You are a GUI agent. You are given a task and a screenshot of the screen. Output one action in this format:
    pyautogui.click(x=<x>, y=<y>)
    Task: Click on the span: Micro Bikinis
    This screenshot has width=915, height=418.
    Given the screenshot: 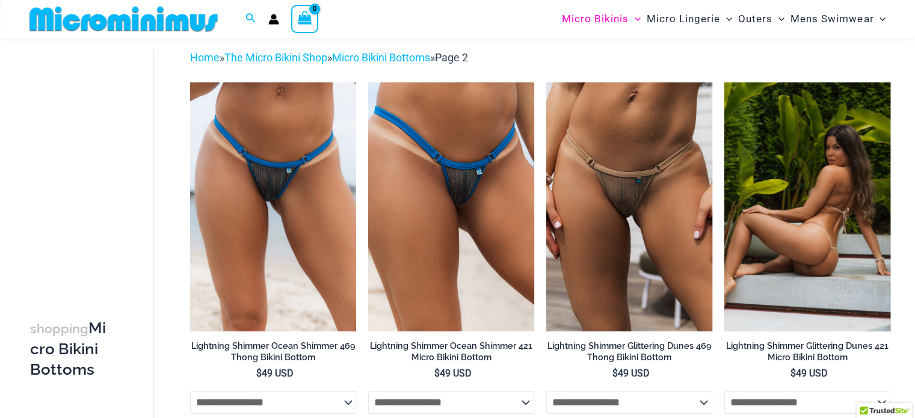 What is the action you would take?
    pyautogui.click(x=595, y=19)
    